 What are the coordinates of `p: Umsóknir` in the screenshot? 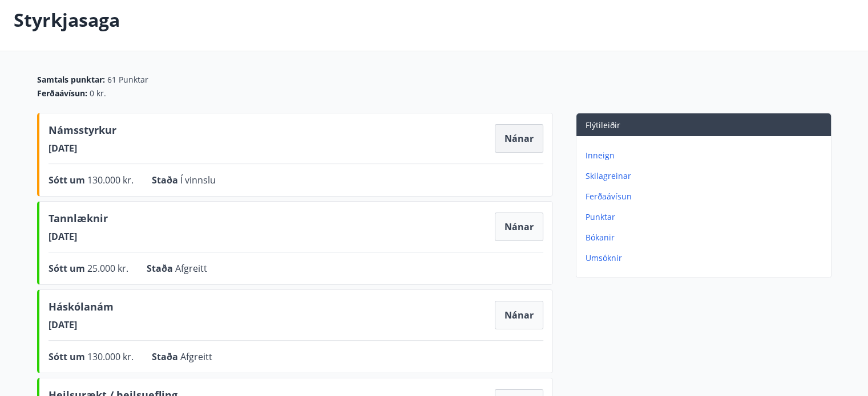 It's located at (705, 258).